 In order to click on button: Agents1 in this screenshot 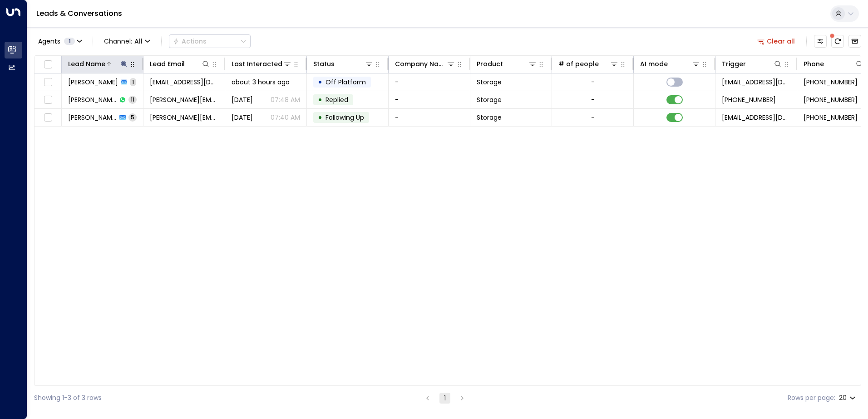, I will do `click(60, 41)`.